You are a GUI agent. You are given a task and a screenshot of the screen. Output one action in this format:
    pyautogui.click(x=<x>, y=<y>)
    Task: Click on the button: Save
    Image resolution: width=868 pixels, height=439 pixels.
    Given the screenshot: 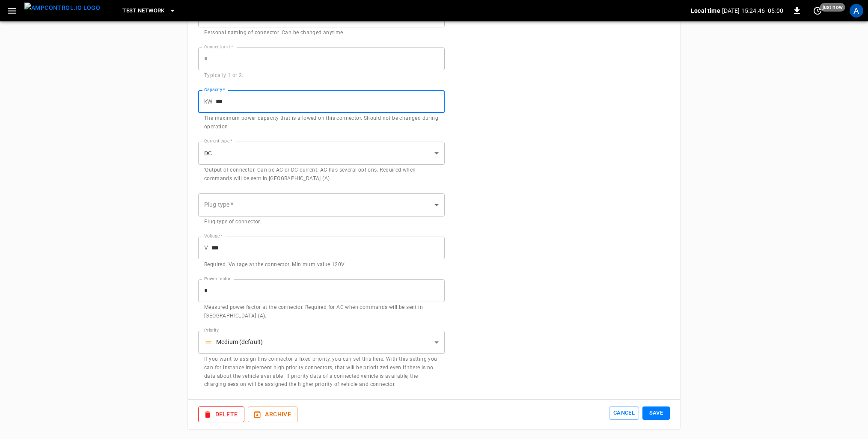 What is the action you would take?
    pyautogui.click(x=656, y=413)
    